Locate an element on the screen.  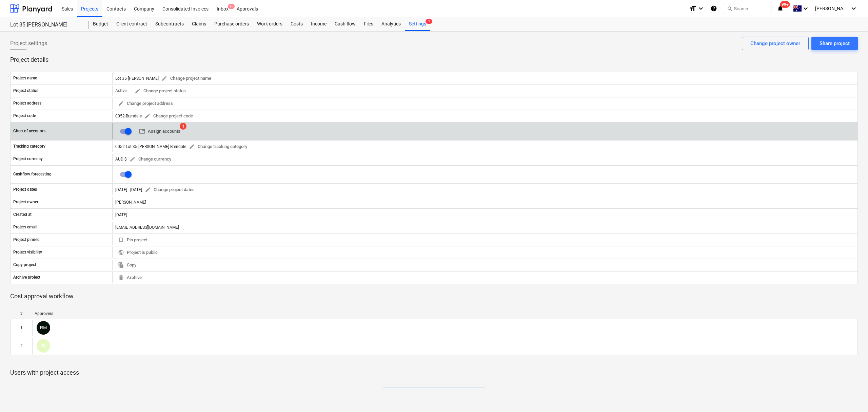
div: Files is located at coordinates (368, 24).